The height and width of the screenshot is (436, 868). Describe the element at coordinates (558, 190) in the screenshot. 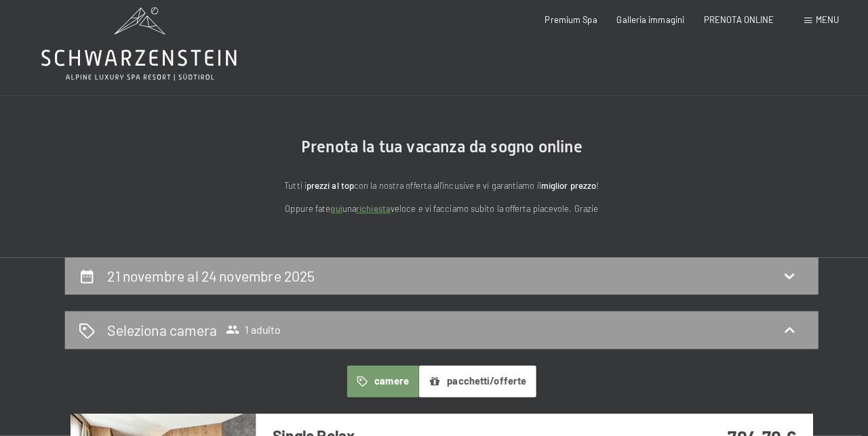

I see `strong: miglior prezzo` at that location.